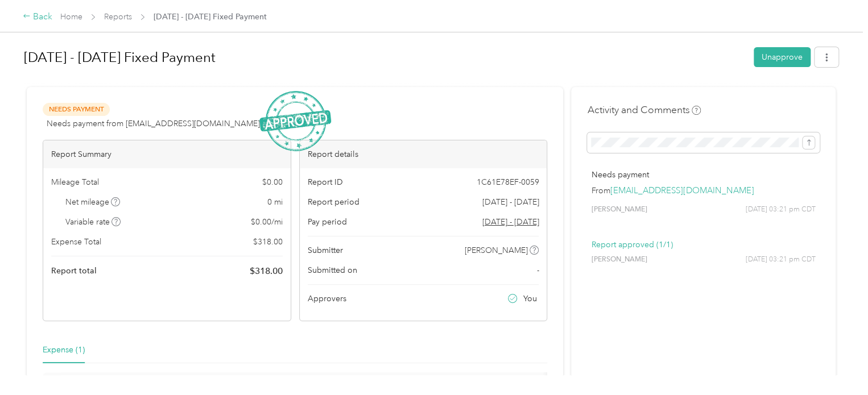 The height and width of the screenshot is (395, 868). What do you see at coordinates (77, 109) in the screenshot?
I see `span: Needs Payment` at bounding box center [77, 109].